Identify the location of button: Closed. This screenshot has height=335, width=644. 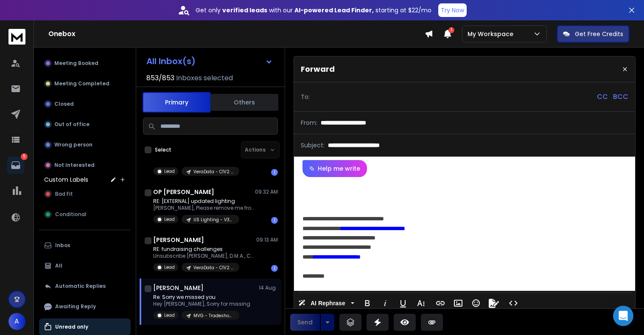
(85, 104).